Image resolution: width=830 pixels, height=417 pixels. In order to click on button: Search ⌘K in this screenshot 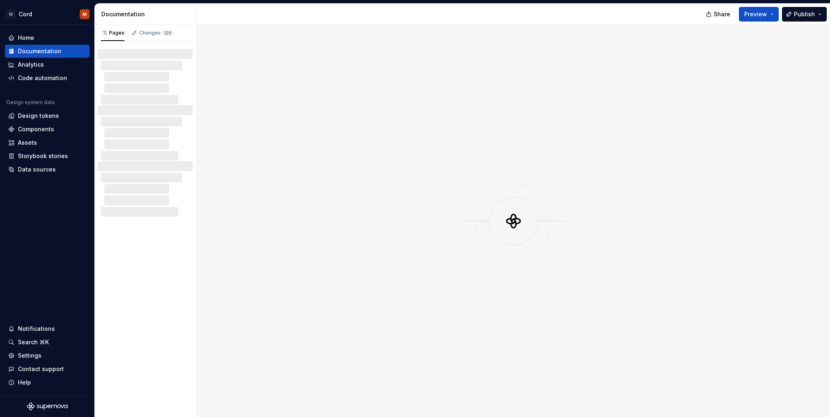, I will do `click(47, 342)`.